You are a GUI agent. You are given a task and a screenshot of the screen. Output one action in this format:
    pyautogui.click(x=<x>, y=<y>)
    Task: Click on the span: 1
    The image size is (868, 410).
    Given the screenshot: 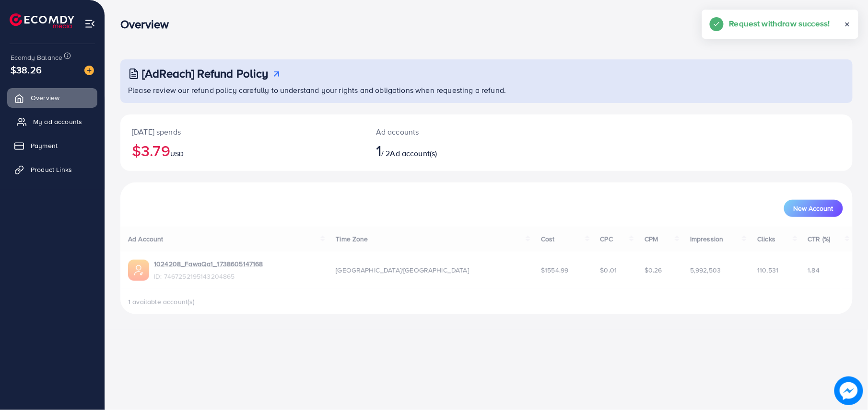 What is the action you would take?
    pyautogui.click(x=378, y=151)
    